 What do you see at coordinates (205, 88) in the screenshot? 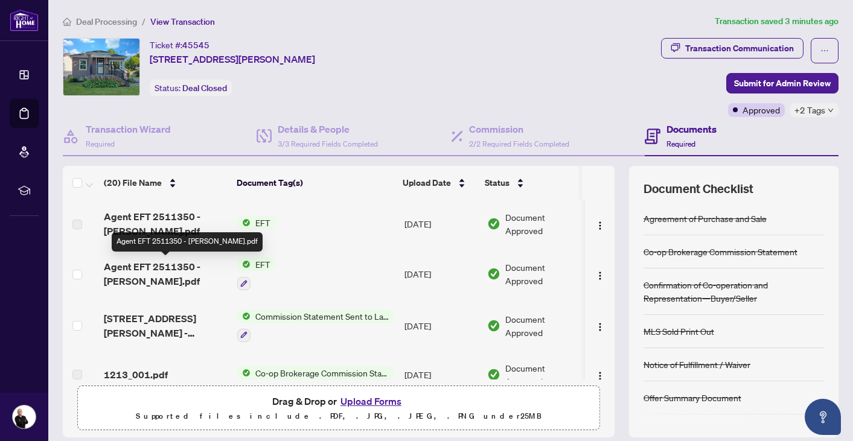
I see `span: Deal Closed` at bounding box center [205, 88].